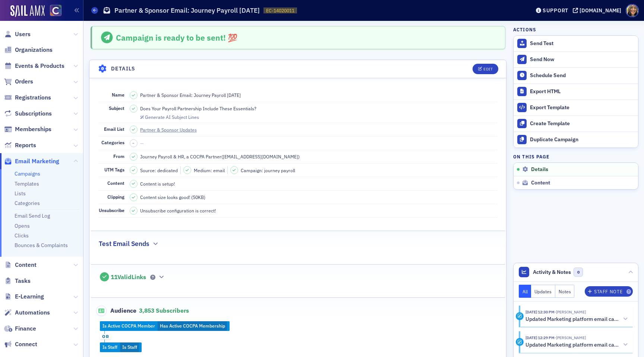 This screenshot has height=357, width=644. I want to click on span: Email List, so click(114, 129).